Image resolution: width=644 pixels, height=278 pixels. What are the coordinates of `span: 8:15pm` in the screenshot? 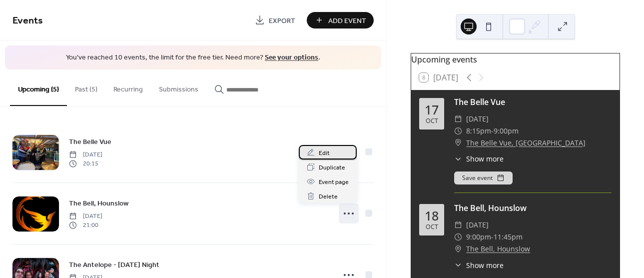 It's located at (479, 131).